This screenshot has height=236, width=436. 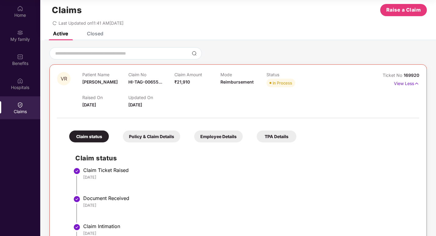 I want to click on span: HI-TAG-00655..., so click(x=145, y=82).